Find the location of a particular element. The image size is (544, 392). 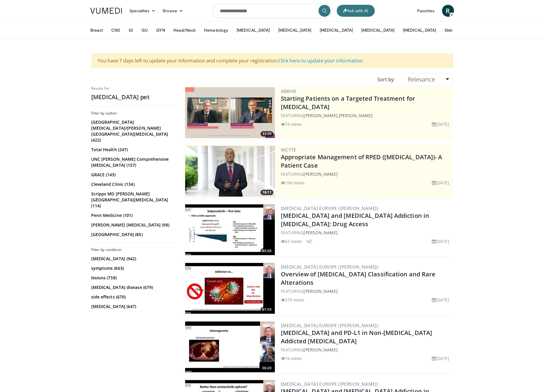

li: 63 views is located at coordinates (292, 241).